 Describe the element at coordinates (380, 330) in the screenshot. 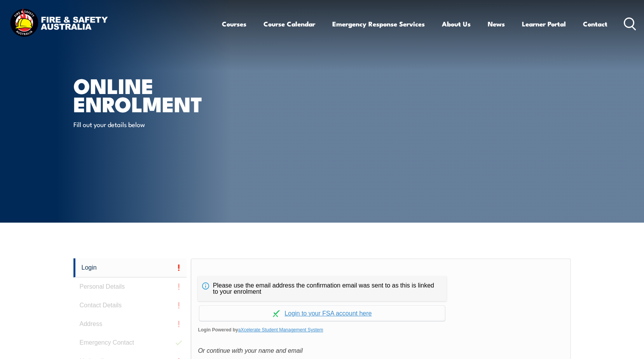

I see `span: Login Powered by` at that location.